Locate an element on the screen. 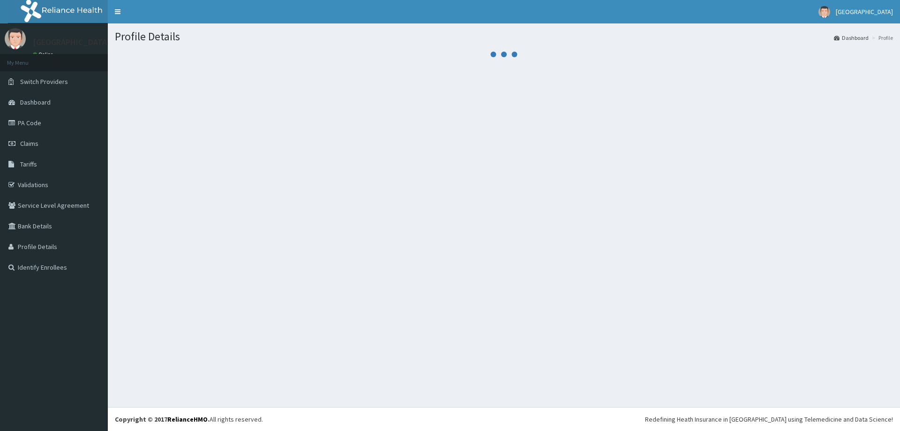 The width and height of the screenshot is (900, 431). strong: Copyright © 2017 . is located at coordinates (162, 419).